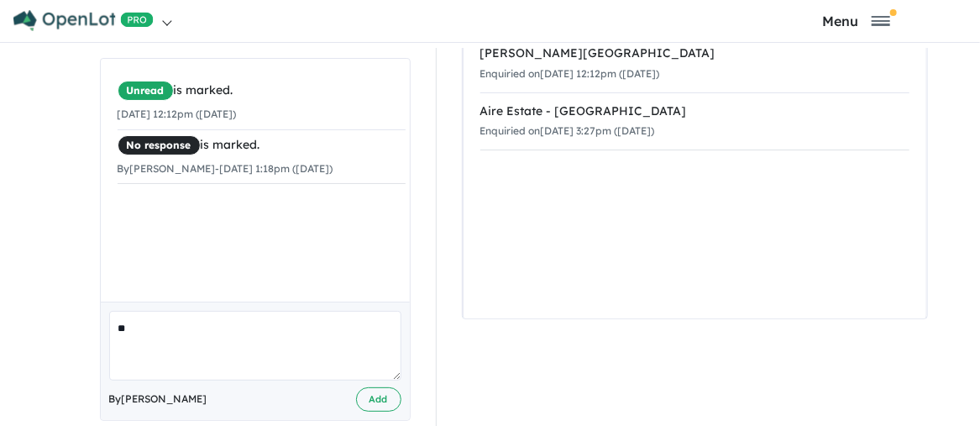 The image size is (980, 426). What do you see at coordinates (379, 399) in the screenshot?
I see `button: Add` at bounding box center [379, 399].